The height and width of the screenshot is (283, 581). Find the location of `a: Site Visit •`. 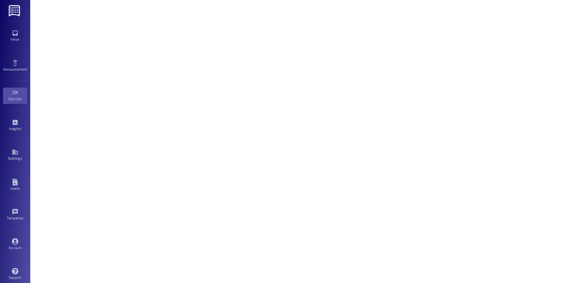

a: Site Visit • is located at coordinates (15, 96).